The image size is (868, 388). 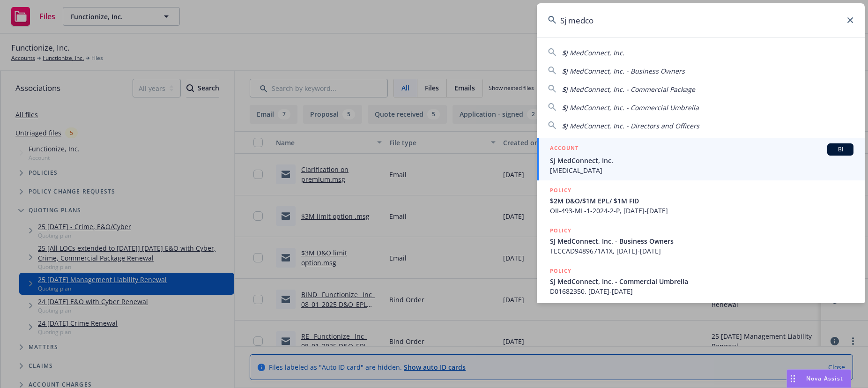 What do you see at coordinates (595, 52) in the screenshot?
I see `span: J MedConnect, Inc.` at bounding box center [595, 52].